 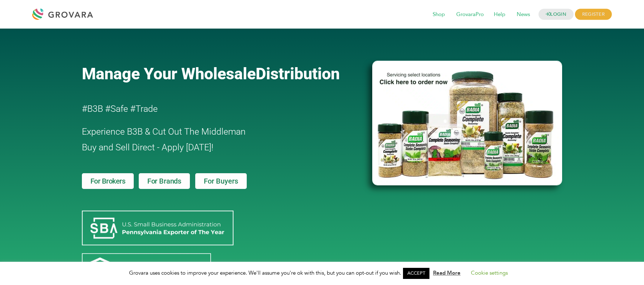 What do you see at coordinates (164, 131) in the screenshot?
I see `span: Experience B3B & Cut Out The Middleman` at bounding box center [164, 131].